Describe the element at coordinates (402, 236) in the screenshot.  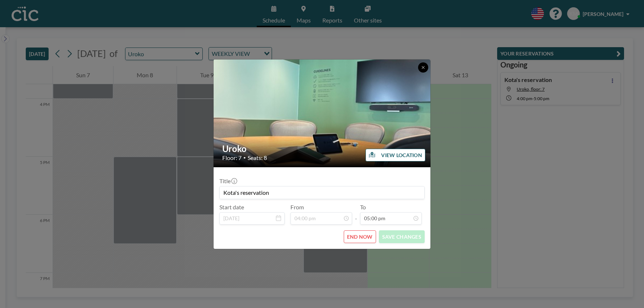
I see `button: SAVE CHANGES` at that location.